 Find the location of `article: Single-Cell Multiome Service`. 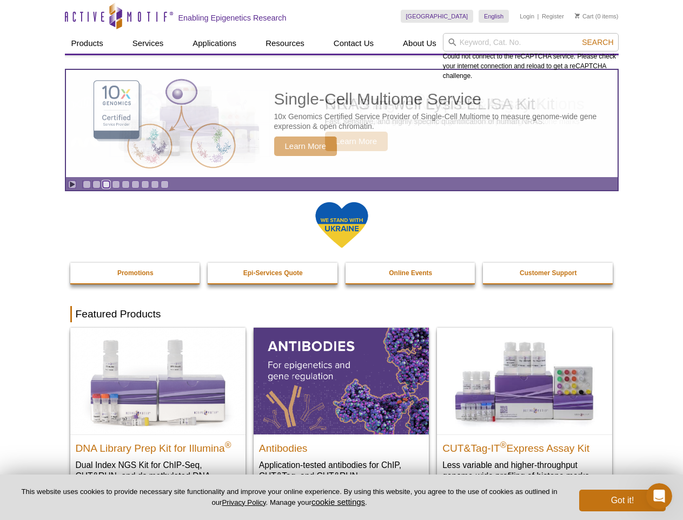

article: Single-Cell Multiome Service is located at coordinates (342, 123).